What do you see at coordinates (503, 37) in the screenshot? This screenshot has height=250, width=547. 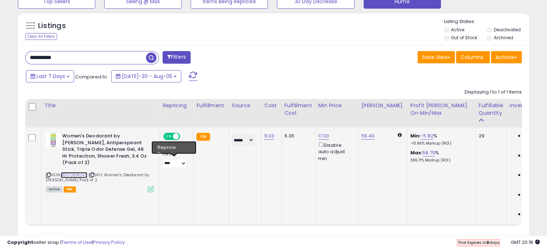 I see `label: Archived` at bounding box center [503, 37].